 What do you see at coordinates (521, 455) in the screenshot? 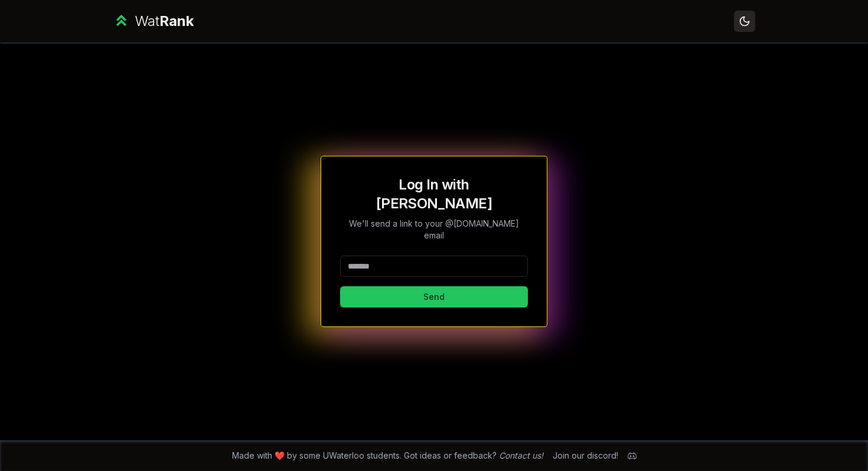
I see `a: Contact us!` at bounding box center [521, 455].